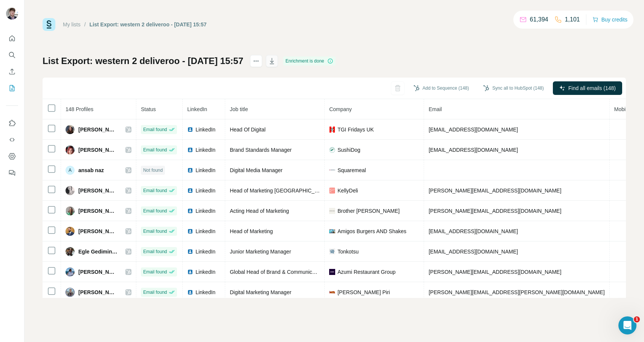 This screenshot has width=644, height=342. What do you see at coordinates (259, 211) in the screenshot?
I see `span: Acting Head of Marketing` at bounding box center [259, 211].